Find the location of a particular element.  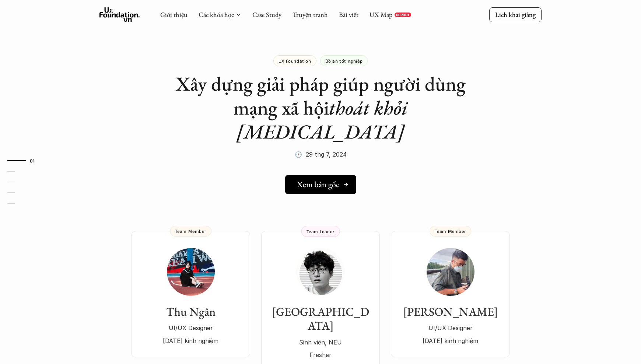

strong: 01 is located at coordinates (32, 161).